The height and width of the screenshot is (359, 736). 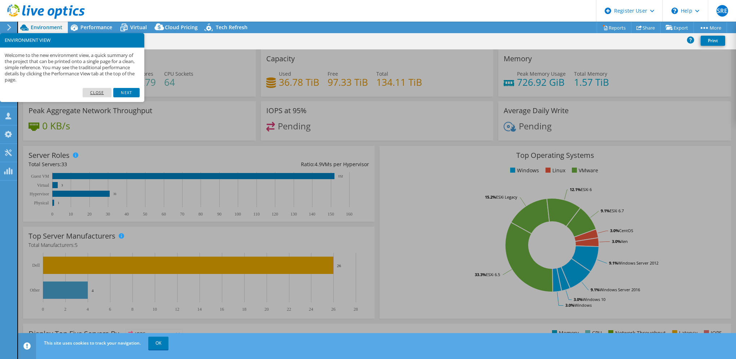 What do you see at coordinates (710, 27) in the screenshot?
I see `a: More` at bounding box center [710, 27].